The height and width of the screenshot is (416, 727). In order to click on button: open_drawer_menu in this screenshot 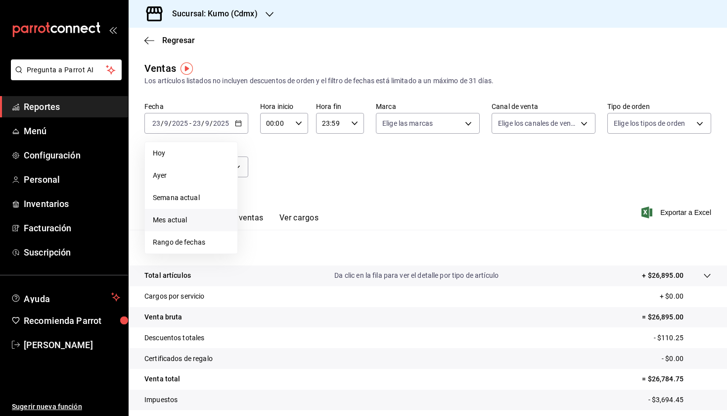, I will do `click(113, 30)`.